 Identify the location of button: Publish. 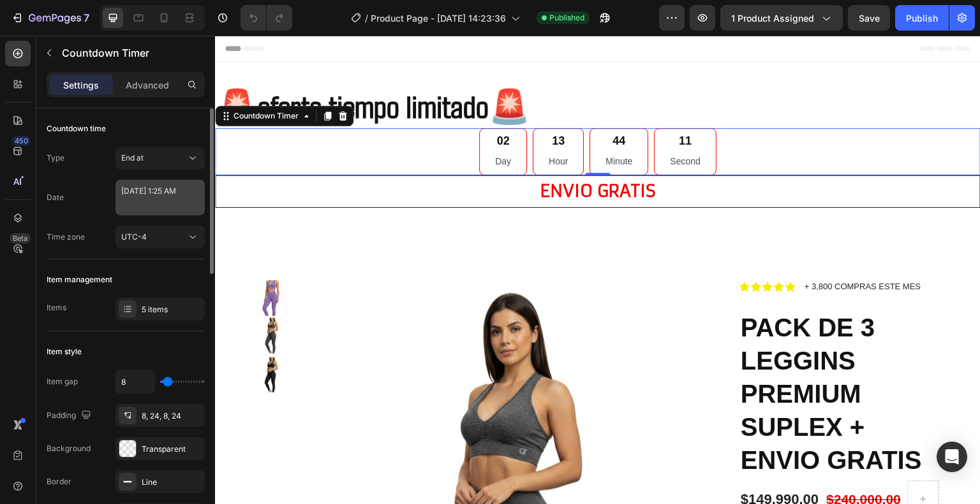
(922, 18).